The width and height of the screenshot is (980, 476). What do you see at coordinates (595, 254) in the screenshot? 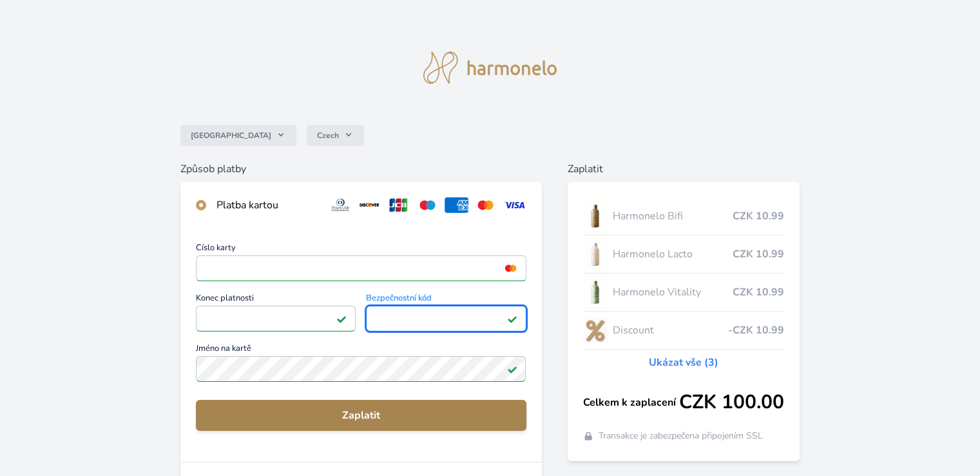
I see `img: CLEAN_LACTO_se_stinem_x-hi-lo.jpg` at bounding box center [595, 254].